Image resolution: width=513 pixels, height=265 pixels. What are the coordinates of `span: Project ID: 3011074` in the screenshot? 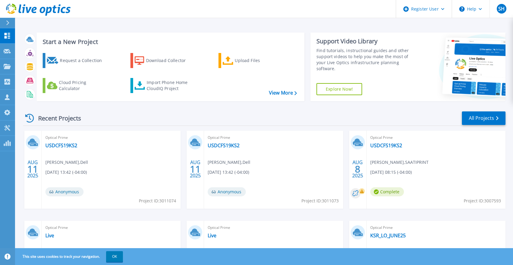 It's located at (158, 201).